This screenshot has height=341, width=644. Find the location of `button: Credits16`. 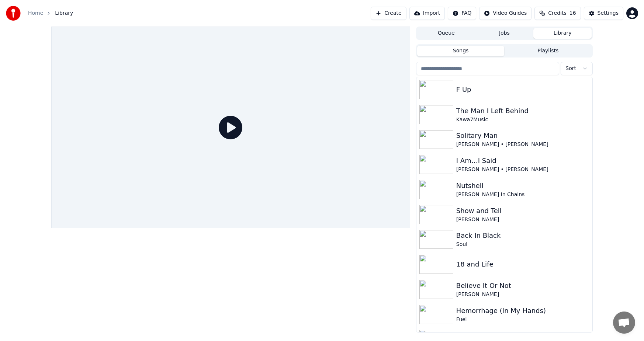

button: Credits16 is located at coordinates (557, 13).